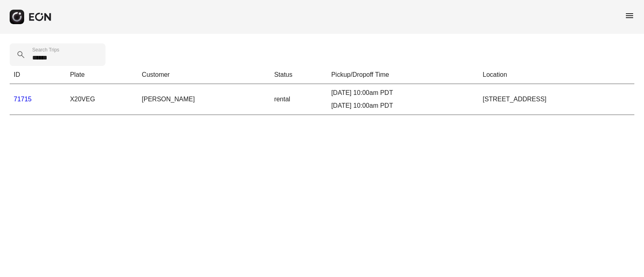 This screenshot has width=644, height=277. Describe the element at coordinates (630, 16) in the screenshot. I see `span: menu` at that location.